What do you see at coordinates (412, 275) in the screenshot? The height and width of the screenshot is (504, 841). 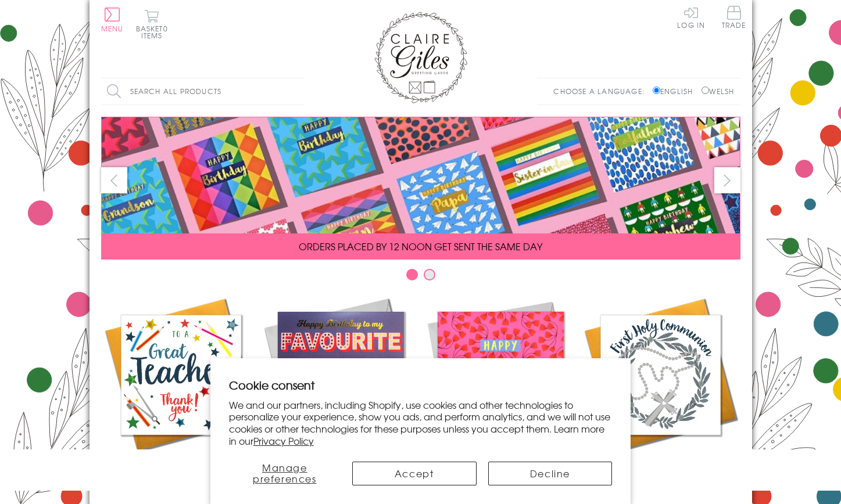 I see `button: Carousel Page 1 (Current Slide)` at bounding box center [412, 275].